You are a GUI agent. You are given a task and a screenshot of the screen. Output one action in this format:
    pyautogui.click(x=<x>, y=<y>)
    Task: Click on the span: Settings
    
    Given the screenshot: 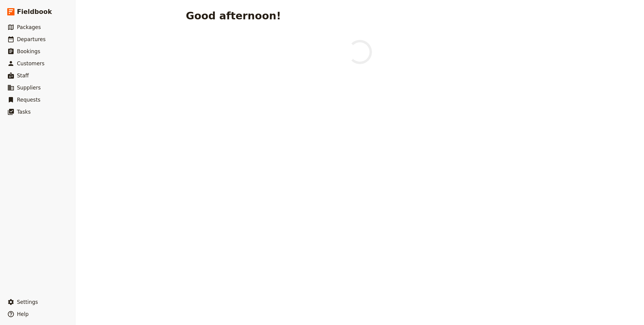 What is the action you would take?
    pyautogui.click(x=28, y=302)
    